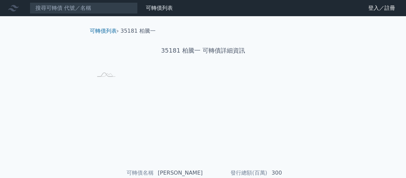  I want to click on input: 搜尋可轉債 代號／名稱, so click(84, 8).